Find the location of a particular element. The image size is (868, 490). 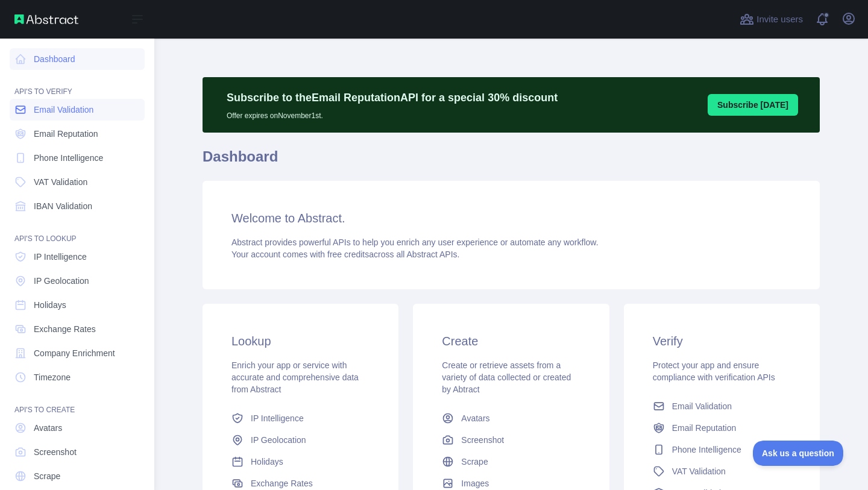

a: Timezone is located at coordinates (77, 377).